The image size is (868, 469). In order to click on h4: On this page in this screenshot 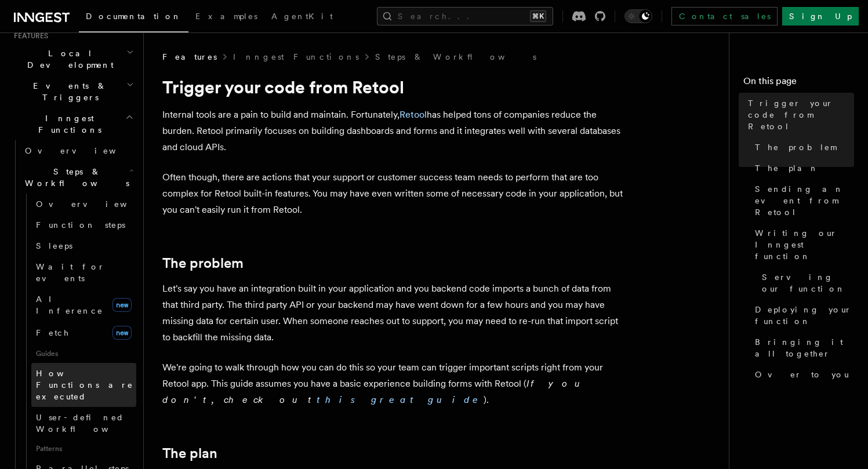, I will do `click(798, 83)`.